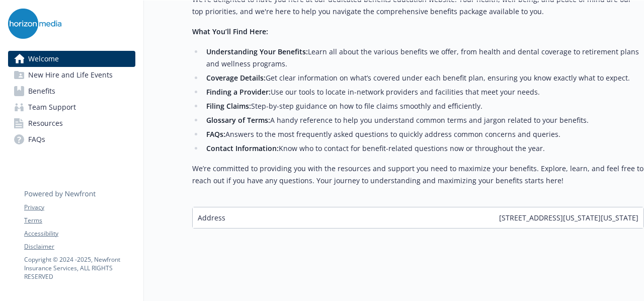  I want to click on a: Privacy, so click(79, 208).